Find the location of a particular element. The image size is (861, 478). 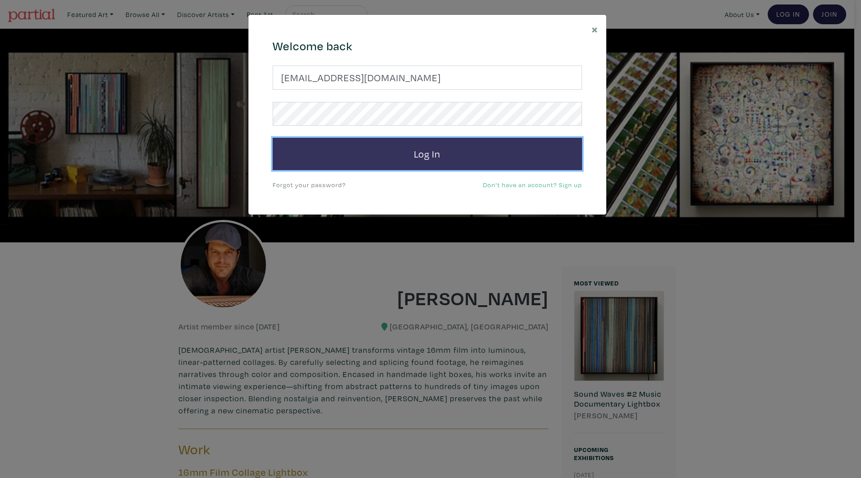

h4: Welcome back is located at coordinates (427, 46).